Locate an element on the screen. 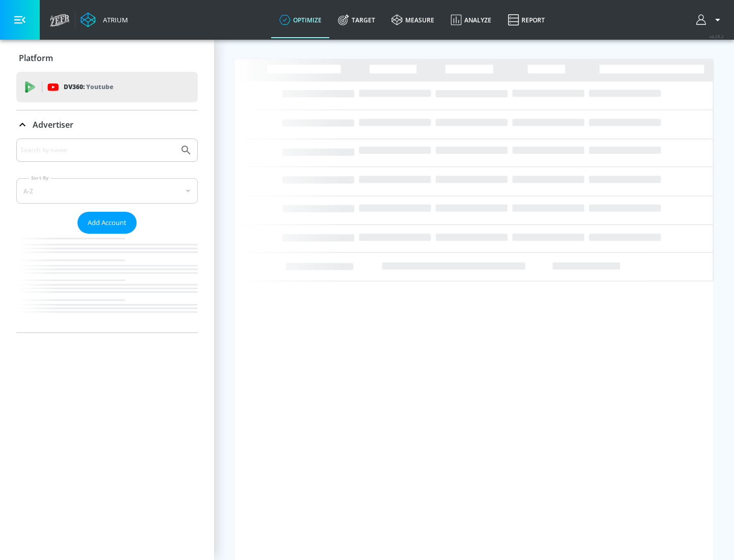  p: Advertiser is located at coordinates (53, 125).